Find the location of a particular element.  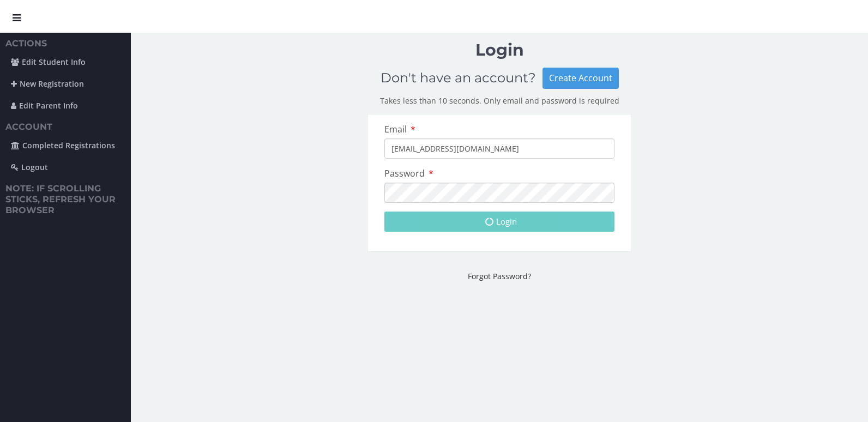

a: Completed Registrations is located at coordinates (66, 145).